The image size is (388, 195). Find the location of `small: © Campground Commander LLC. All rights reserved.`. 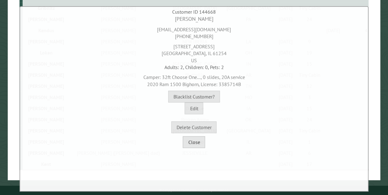

small: © Campground Commander LLC. All rights reserved. is located at coordinates (194, 190).